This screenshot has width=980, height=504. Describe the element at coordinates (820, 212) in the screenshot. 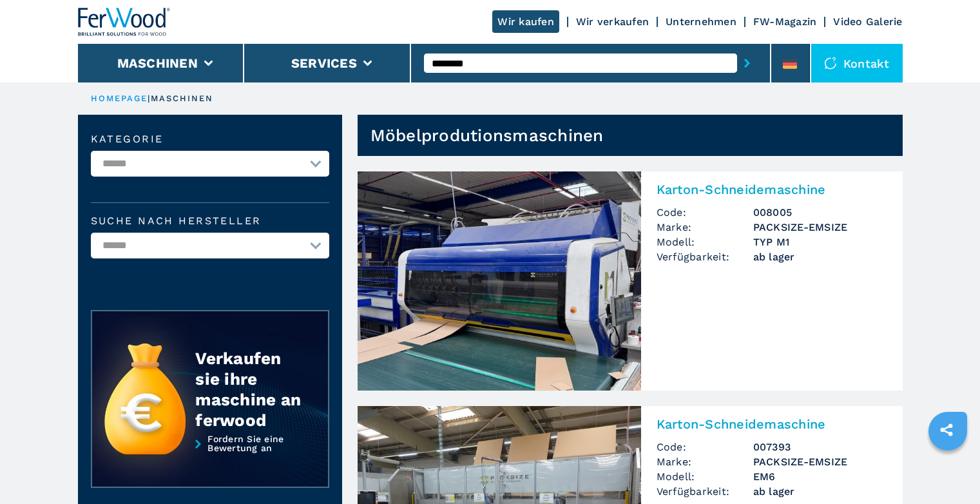

I see `h3: 008005` at that location.